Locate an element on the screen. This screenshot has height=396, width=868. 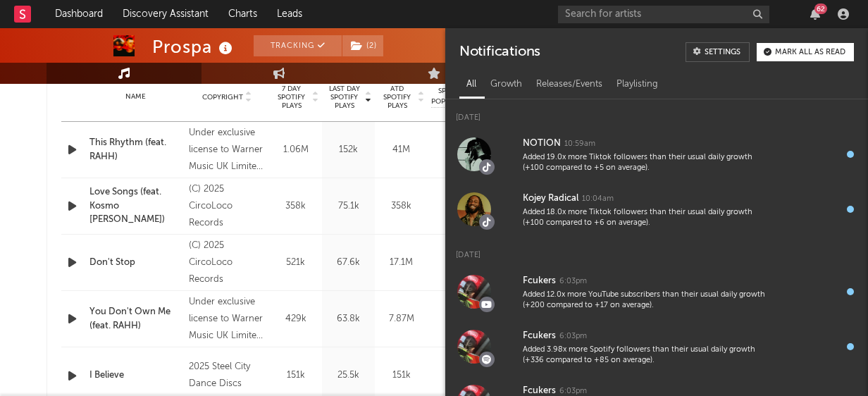
div: Name is located at coordinates (136, 97).